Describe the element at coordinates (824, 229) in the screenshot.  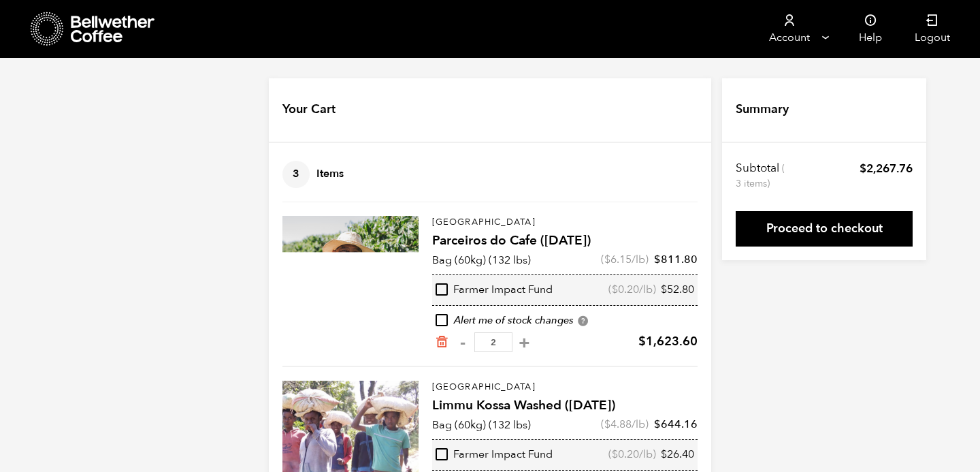
I see `a: Proceed to checkout` at that location.